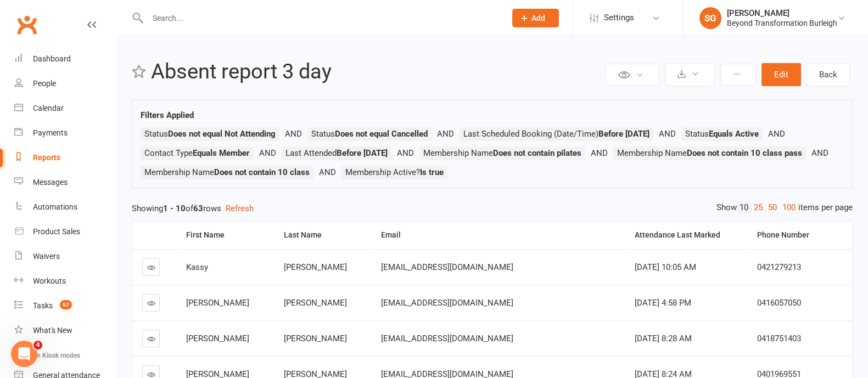 The width and height of the screenshot is (868, 378). I want to click on a: 10, so click(744, 207).